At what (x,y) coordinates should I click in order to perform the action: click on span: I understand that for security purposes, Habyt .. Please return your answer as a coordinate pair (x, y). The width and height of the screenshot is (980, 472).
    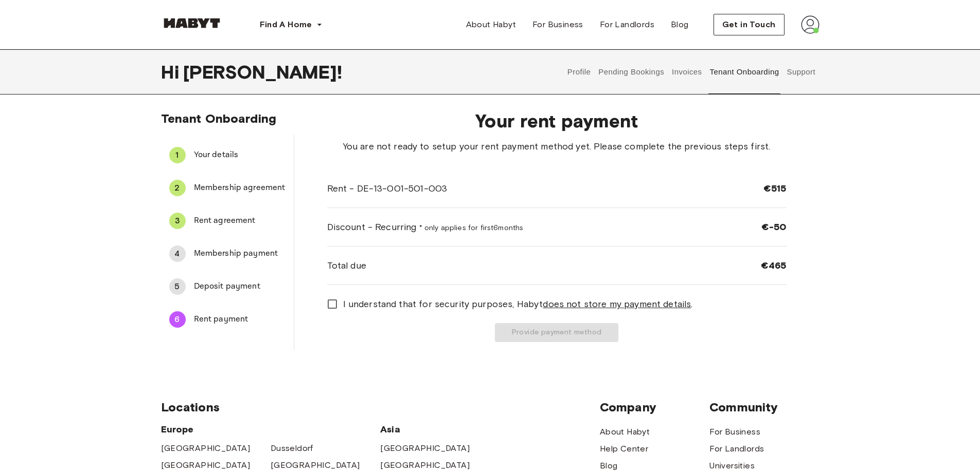
    Looking at the image, I should click on (518, 304).